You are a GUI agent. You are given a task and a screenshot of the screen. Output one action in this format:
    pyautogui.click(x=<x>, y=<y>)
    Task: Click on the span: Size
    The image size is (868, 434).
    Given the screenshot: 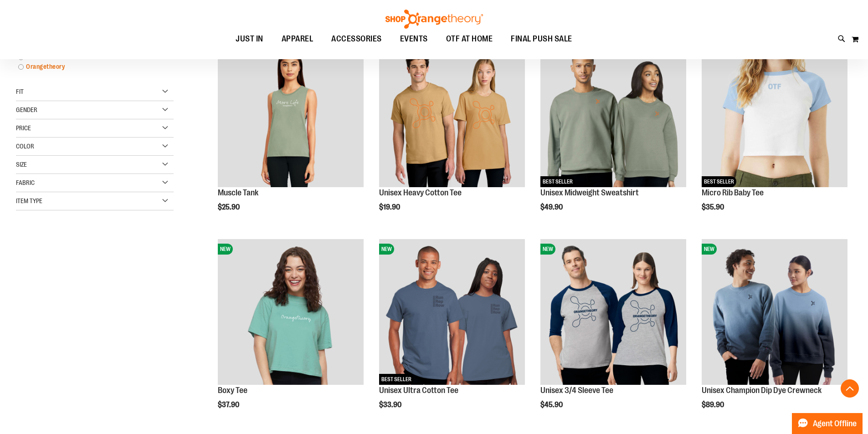 What is the action you would take?
    pyautogui.click(x=21, y=164)
    